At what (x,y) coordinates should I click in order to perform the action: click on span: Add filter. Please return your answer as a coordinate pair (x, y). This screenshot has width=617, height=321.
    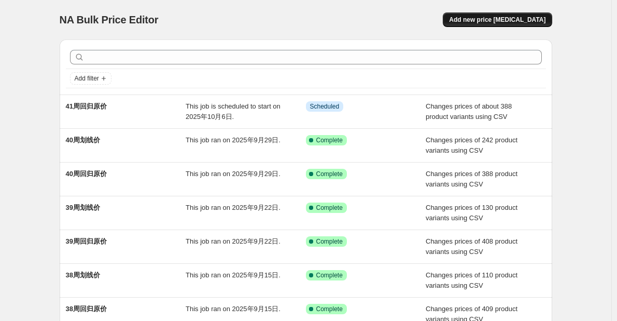
    Looking at the image, I should click on (87, 78).